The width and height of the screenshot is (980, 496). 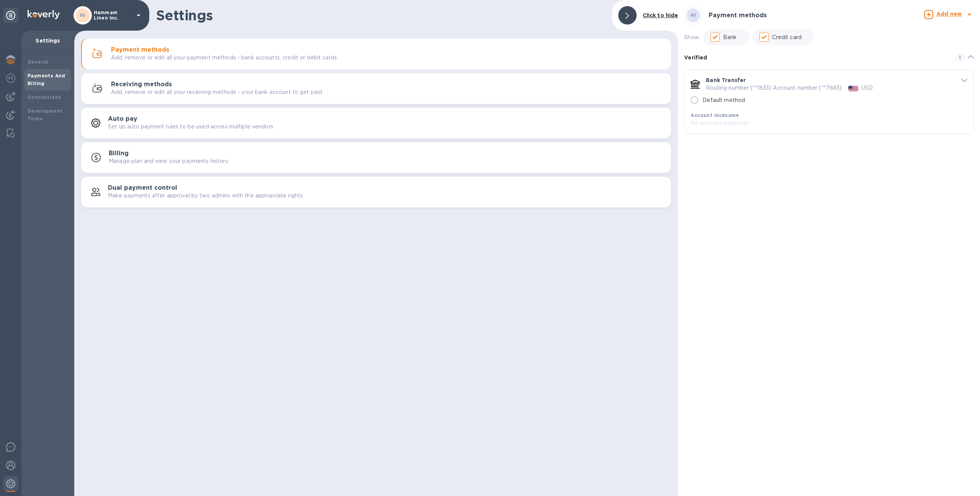 I want to click on p: Bank Transfer, so click(x=726, y=80).